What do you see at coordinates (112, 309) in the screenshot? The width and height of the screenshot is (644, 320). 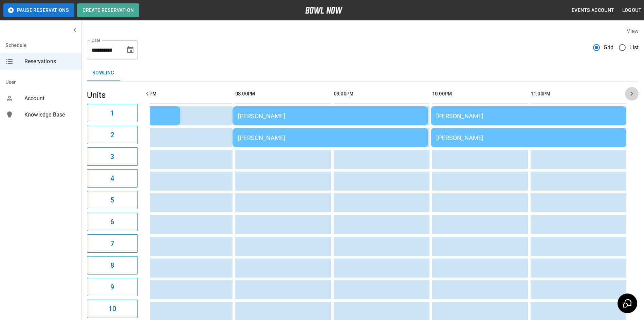 I see `h6: 10` at bounding box center [112, 309].